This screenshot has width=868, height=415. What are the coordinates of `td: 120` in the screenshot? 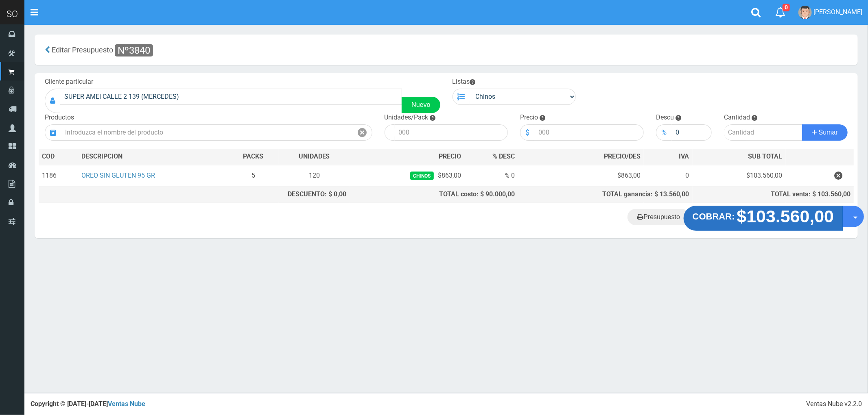 It's located at (314, 175).